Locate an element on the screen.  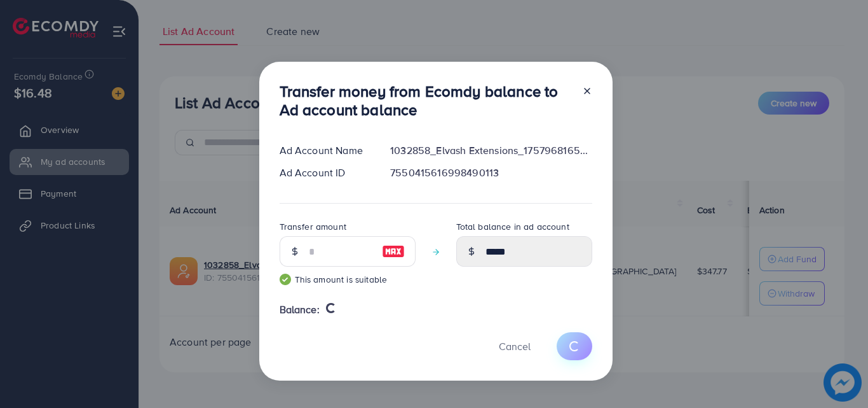
label: Transfer amount is located at coordinates (313, 227).